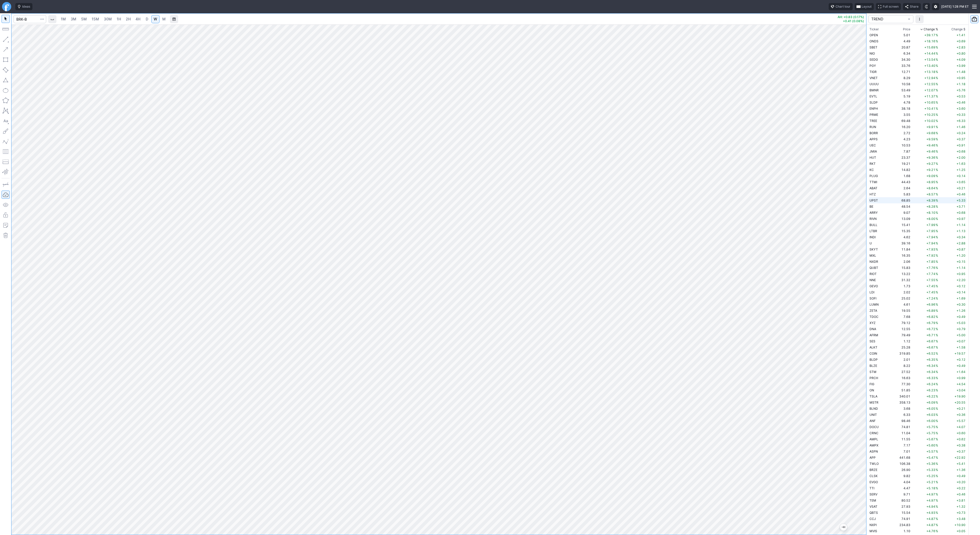 The width and height of the screenshot is (980, 535). Describe the element at coordinates (873, 231) in the screenshot. I see `span: LTBR` at that location.